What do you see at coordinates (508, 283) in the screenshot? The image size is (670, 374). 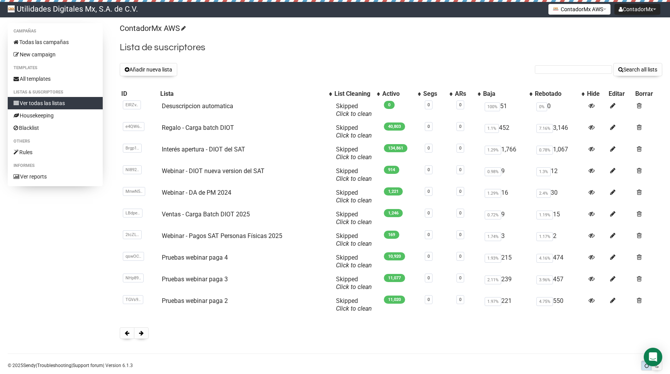 I see `td: 239` at bounding box center [508, 283].